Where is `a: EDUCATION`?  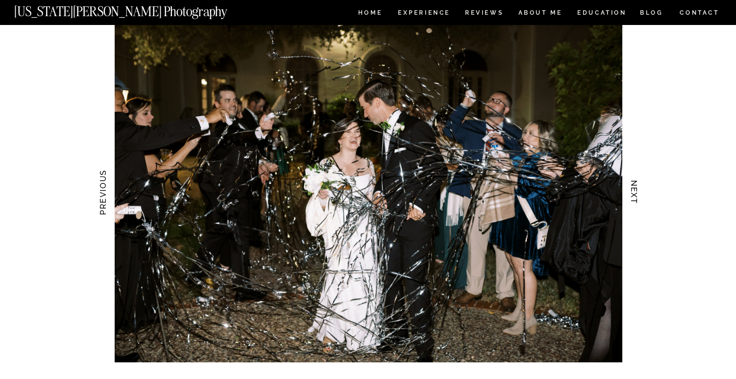
a: EDUCATION is located at coordinates (601, 14).